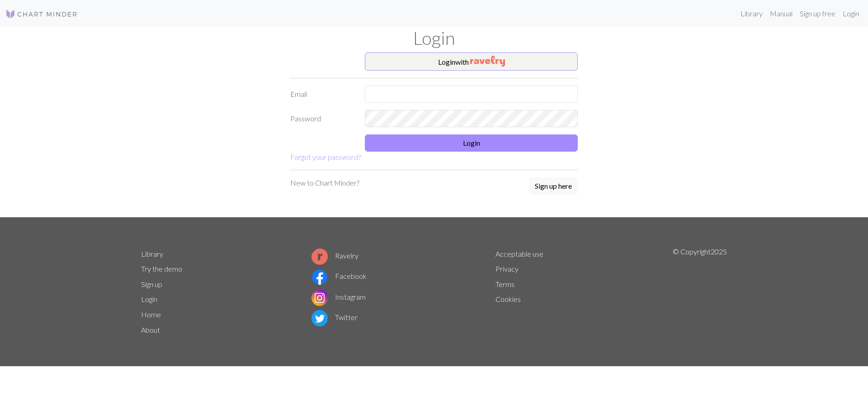 Image resolution: width=868 pixels, height=416 pixels. I want to click on a: Instagram, so click(338, 297).